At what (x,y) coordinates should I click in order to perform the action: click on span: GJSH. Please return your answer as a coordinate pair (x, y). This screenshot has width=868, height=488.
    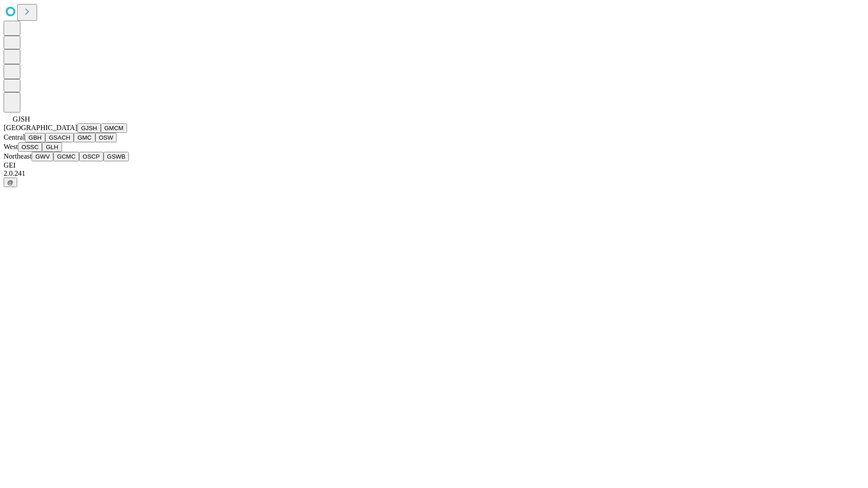
    Looking at the image, I should click on (21, 119).